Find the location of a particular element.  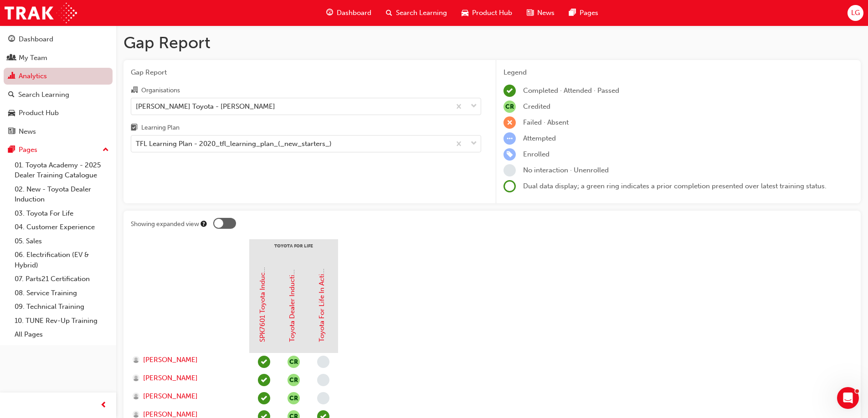

span: Enrolled is located at coordinates (536, 154).